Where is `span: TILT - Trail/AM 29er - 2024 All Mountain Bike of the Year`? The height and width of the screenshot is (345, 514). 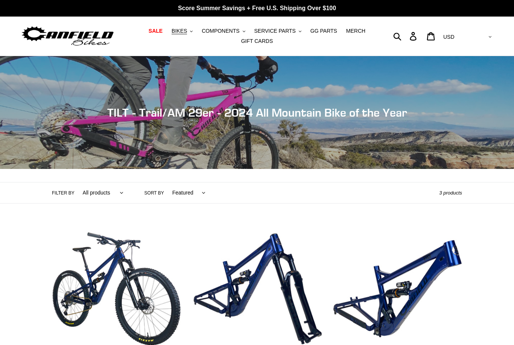
span: TILT - Trail/AM 29er - 2024 All Mountain Bike of the Year is located at coordinates (257, 113).